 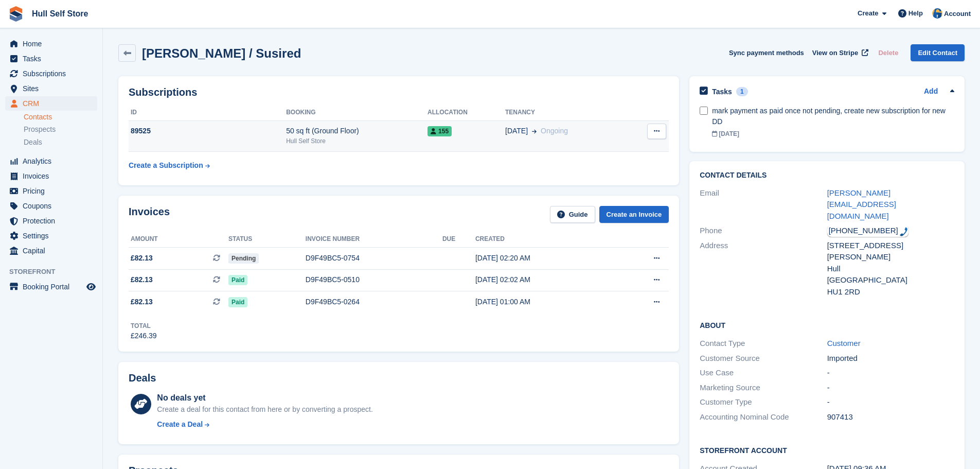 I want to click on span: Prospects, so click(x=39, y=129).